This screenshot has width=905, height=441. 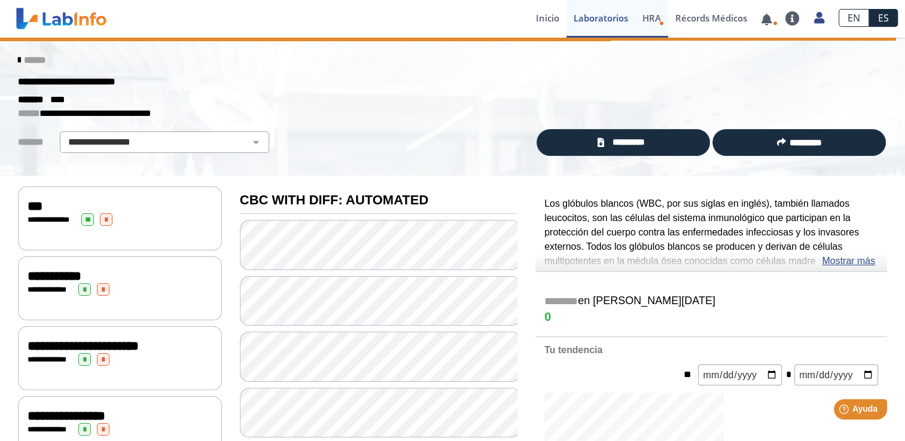 I want to click on b: Tu tendencia, so click(x=573, y=350).